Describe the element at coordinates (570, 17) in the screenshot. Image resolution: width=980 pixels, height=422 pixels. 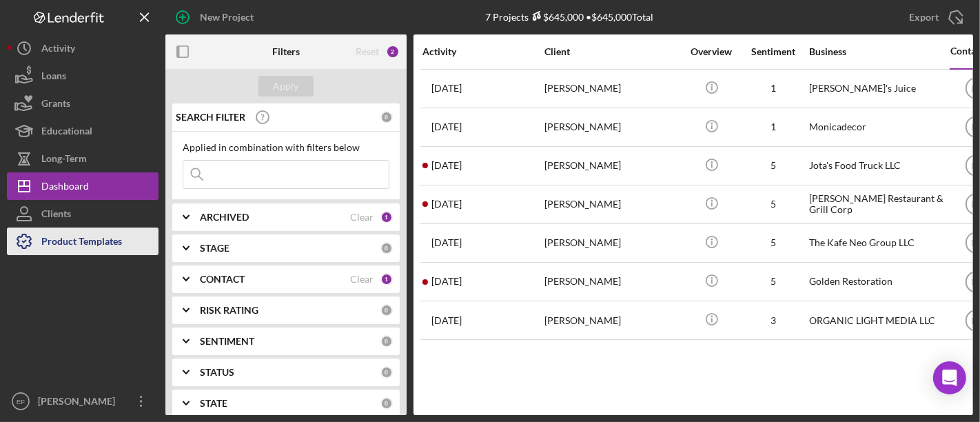
I see `div: 7 Projects • $645,000 Total` at that location.